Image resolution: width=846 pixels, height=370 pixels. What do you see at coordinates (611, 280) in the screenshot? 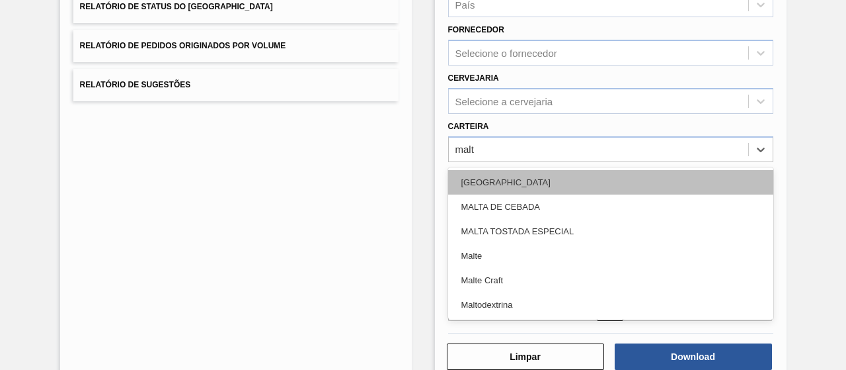
I see `div: Malte Craft` at bounding box center [611, 280].